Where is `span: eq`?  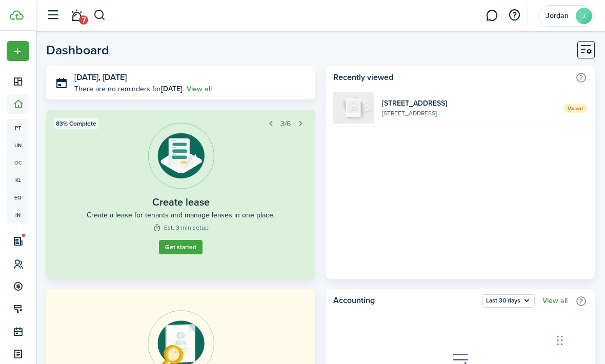 span: eq is located at coordinates (18, 197).